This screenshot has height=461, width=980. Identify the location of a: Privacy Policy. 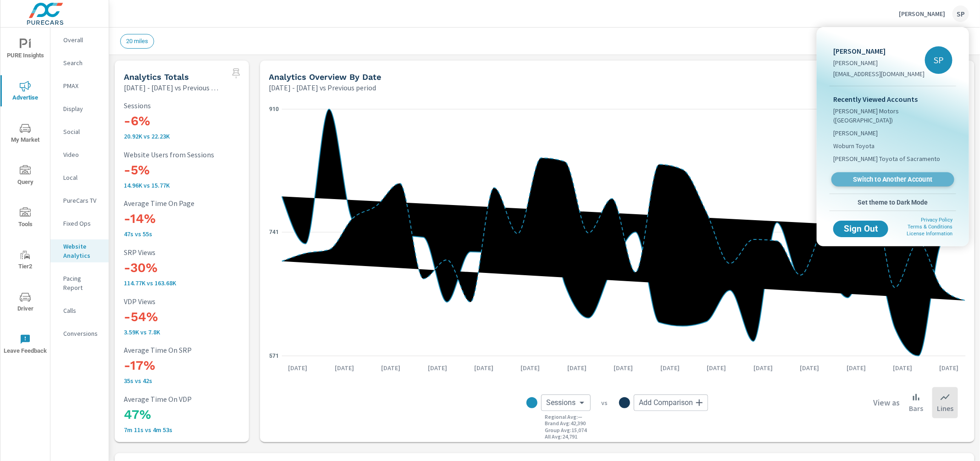
(936, 220).